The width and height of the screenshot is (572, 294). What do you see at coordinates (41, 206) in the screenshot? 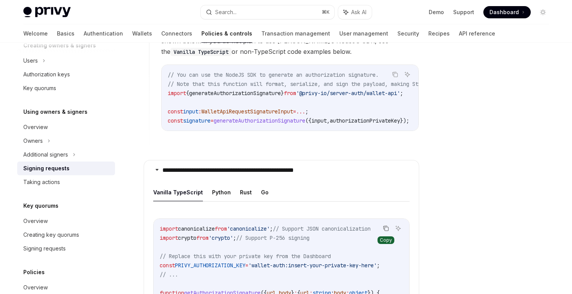
I see `h5: Key quorums` at bounding box center [41, 206].